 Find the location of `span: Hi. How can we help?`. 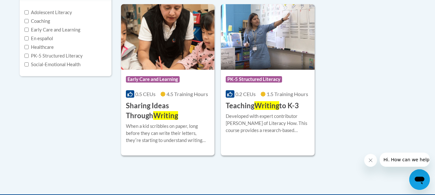

span: Hi. How can we help? is located at coordinates (28, 7).